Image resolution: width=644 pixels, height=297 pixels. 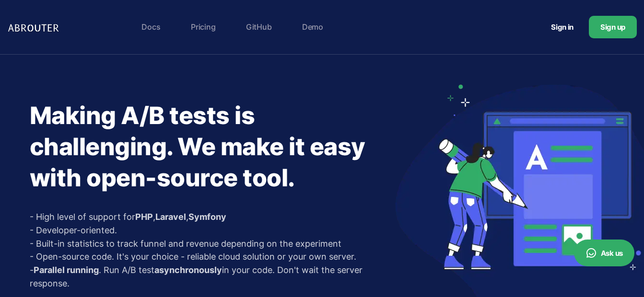 What do you see at coordinates (312, 27) in the screenshot?
I see `a: Demo` at bounding box center [312, 27].